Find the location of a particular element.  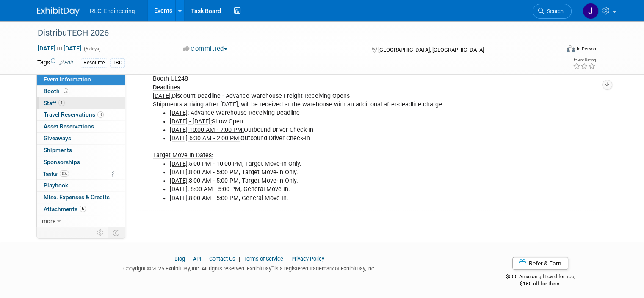

div: Copyright © 2025 ExhibitDay, Inc. All rights reserved. ExhibitDay is a registered trademark of Ex... is located at coordinates (249, 268).